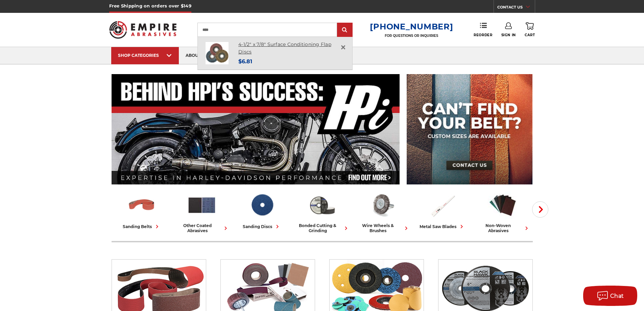 This screenshot has width=644, height=311. Describe the element at coordinates (470, 129) in the screenshot. I see `img: promo banner for custom belts.` at that location.